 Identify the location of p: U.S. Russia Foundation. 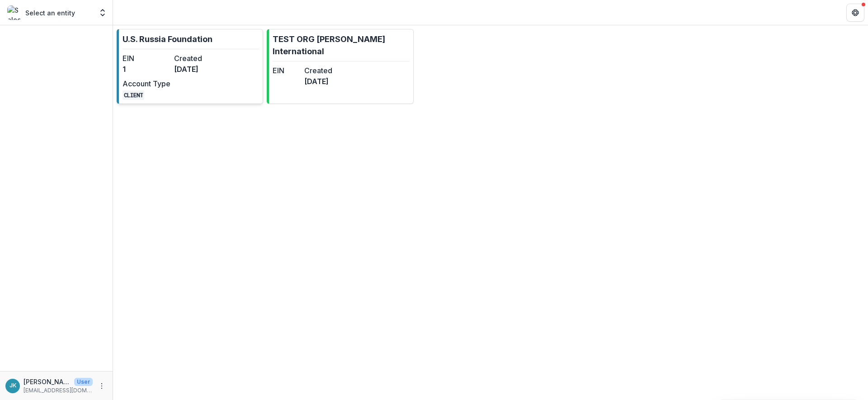
(167, 39).